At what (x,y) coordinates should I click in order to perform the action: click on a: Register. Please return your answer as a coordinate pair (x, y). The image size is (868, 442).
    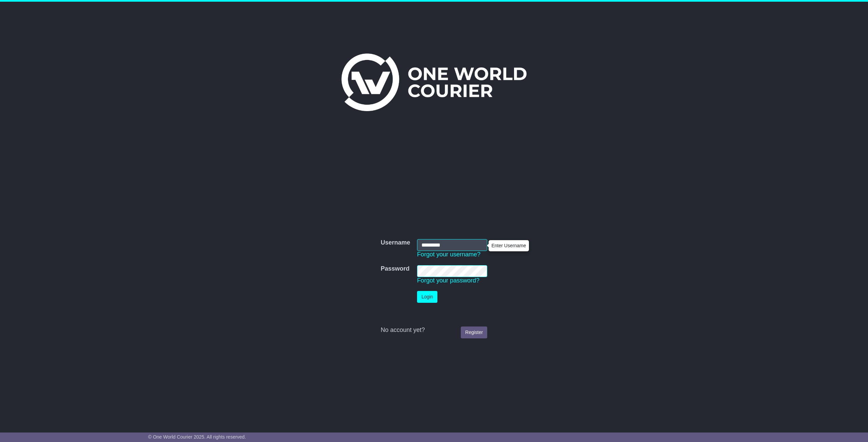
    Looking at the image, I should click on (474, 333).